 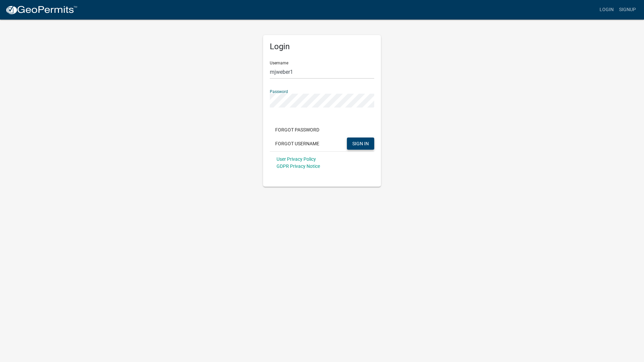 What do you see at coordinates (360, 144) in the screenshot?
I see `button: SIGN IN` at bounding box center [360, 144].